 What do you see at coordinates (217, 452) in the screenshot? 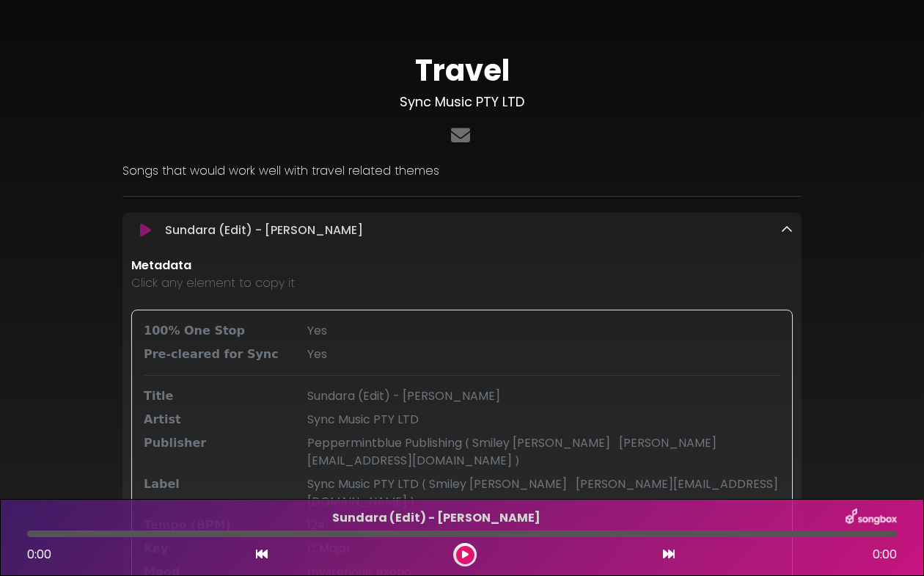
I see `div: Publisher` at bounding box center [217, 452].